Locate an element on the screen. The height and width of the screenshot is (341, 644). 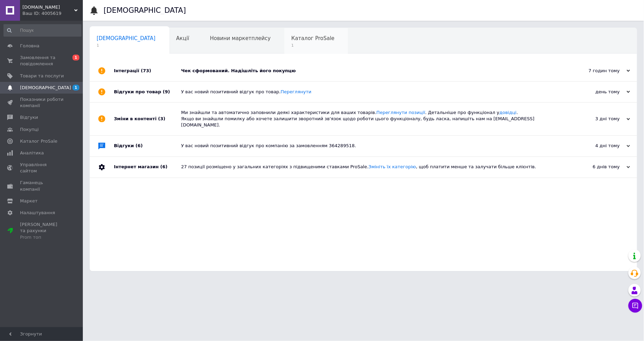
span: avt0.bid is located at coordinates (48, 7).